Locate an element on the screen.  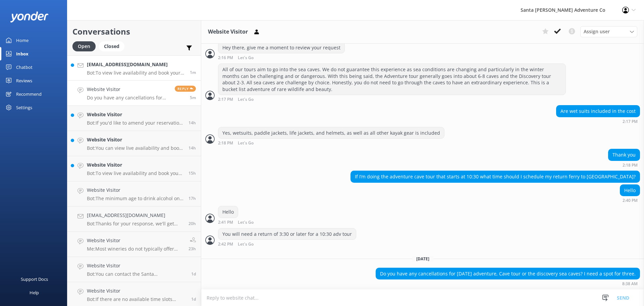
span: Oct 13 2025 06:42pm (UTC -07:00) America/Tijuana is located at coordinates (192, 122).